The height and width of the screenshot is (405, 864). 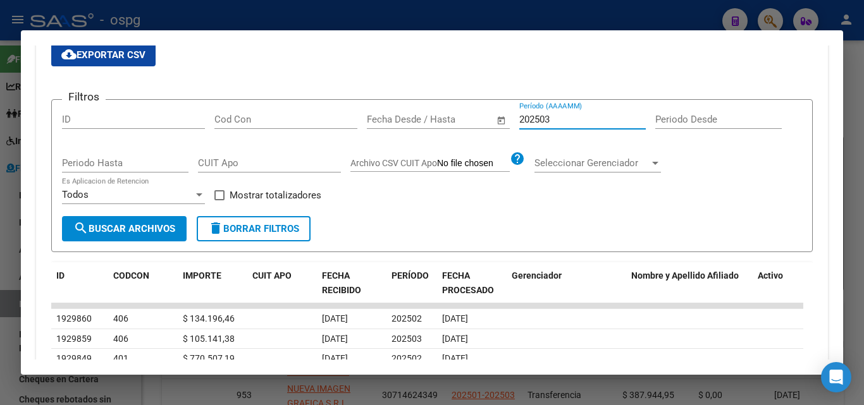 What do you see at coordinates (81, 228) in the screenshot?
I see `mat-icon: search` at bounding box center [81, 228].